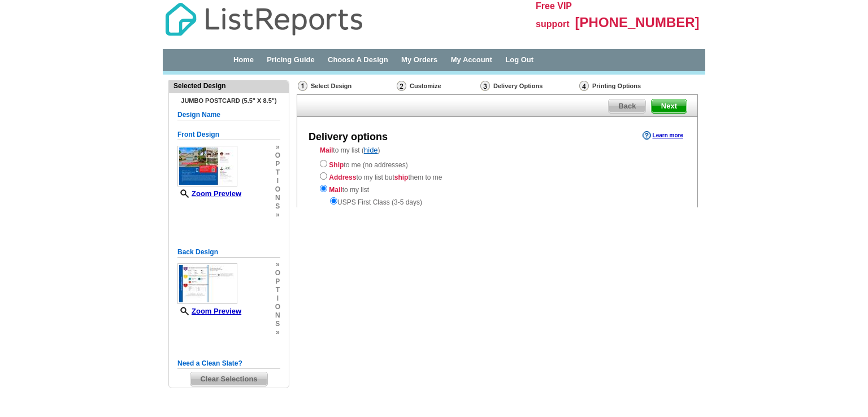 Image resolution: width=868 pixels, height=417 pixels. Describe the element at coordinates (401, 178) in the screenshot. I see `strong: ship` at that location.